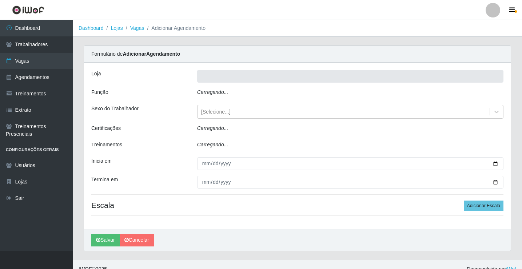 This screenshot has height=269, width=522. Describe the element at coordinates (175, 28) in the screenshot. I see `li: Adicionar Agendamento` at that location.